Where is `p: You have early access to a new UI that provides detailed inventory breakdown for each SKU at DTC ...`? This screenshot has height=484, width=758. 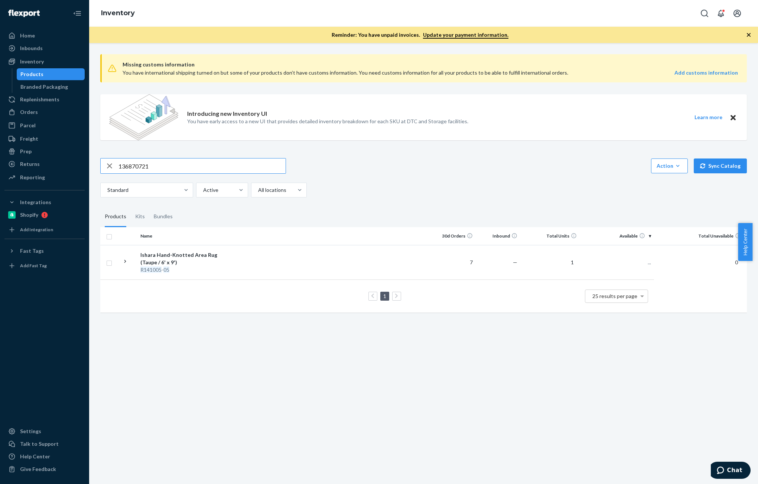 p: You have early access to a new UI that provides detailed inventory breakdown for each SKU at DTC ... is located at coordinates (328, 121).